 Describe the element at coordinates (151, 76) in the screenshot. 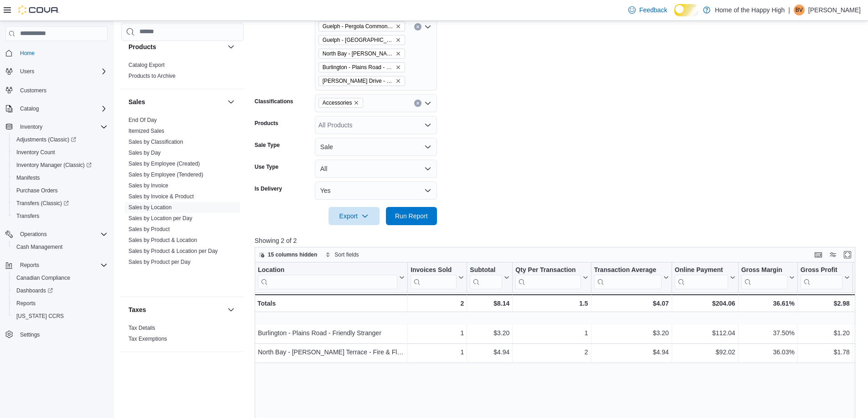

I see `a: Products to Archive` at that location.